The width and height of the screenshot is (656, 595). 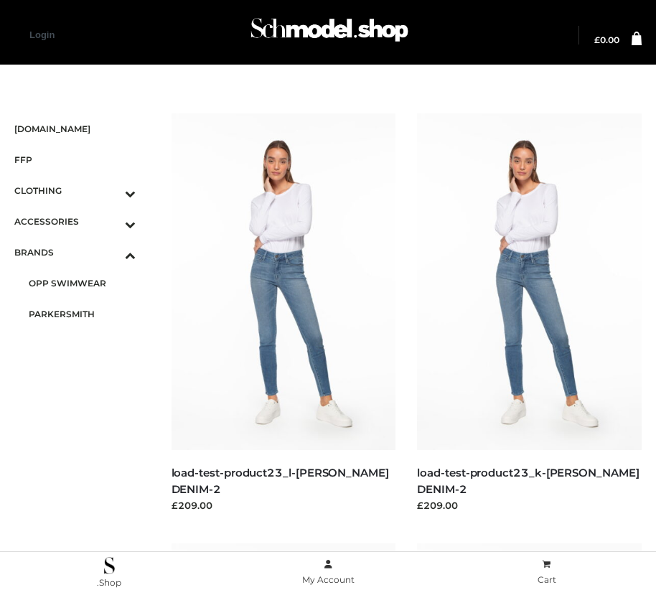 What do you see at coordinates (547, 579) in the screenshot?
I see `span: Cart` at bounding box center [547, 579].